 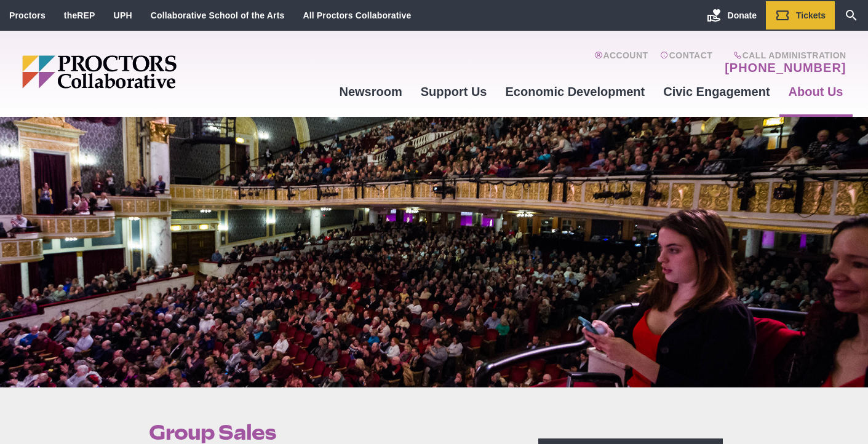 I want to click on a: Support Us, so click(x=454, y=92).